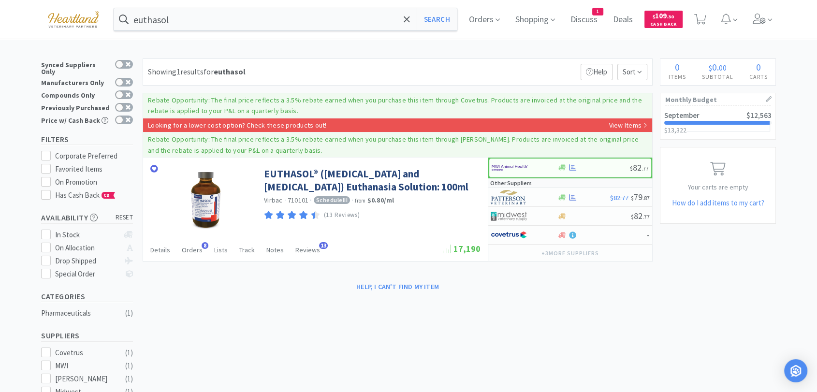 The image size is (817, 392). I want to click on span: 13, so click(323, 245).